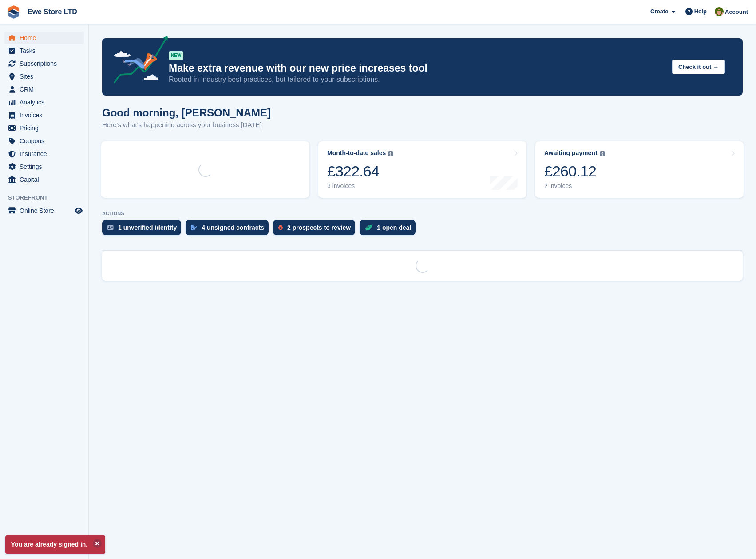 Image resolution: width=756 pixels, height=559 pixels. I want to click on img: price-adjustments-announcement-icon-8257ccfd72463d97f412b2fc003d46551f7dbcb40ab6d574587a9cd5c0d94..., so click(137, 61).